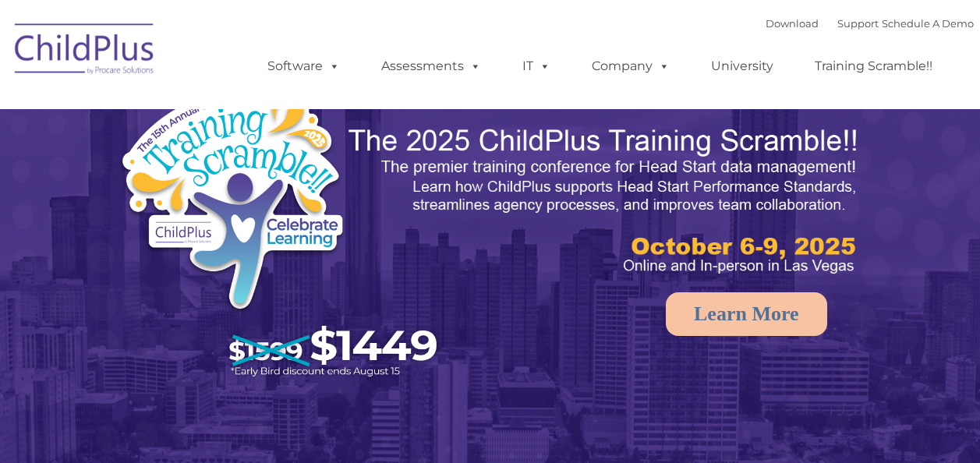 This screenshot has width=980, height=463. What do you see at coordinates (431, 66) in the screenshot?
I see `a: Assessments` at bounding box center [431, 66].